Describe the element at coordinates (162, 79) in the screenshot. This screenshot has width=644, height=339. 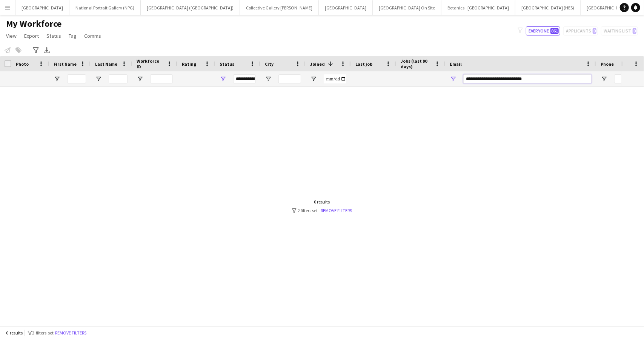
I see `input: Workforce ID Filter Input` at that location.